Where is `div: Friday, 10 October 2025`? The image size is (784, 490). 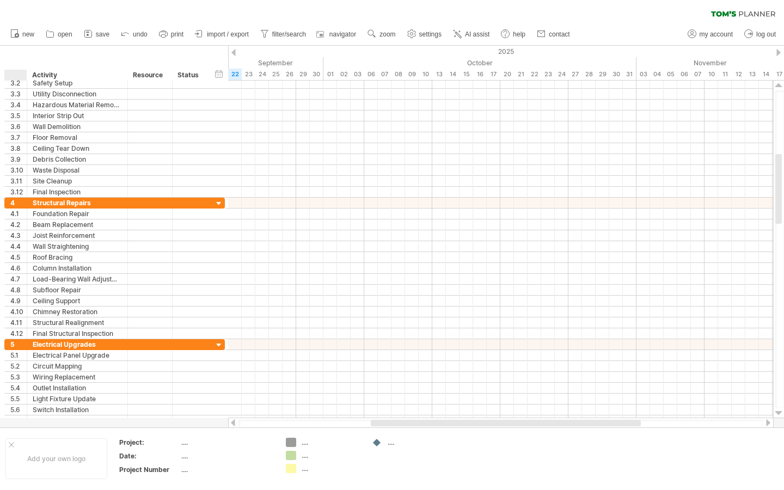
div: Friday, 10 October 2025 is located at coordinates (425, 74).